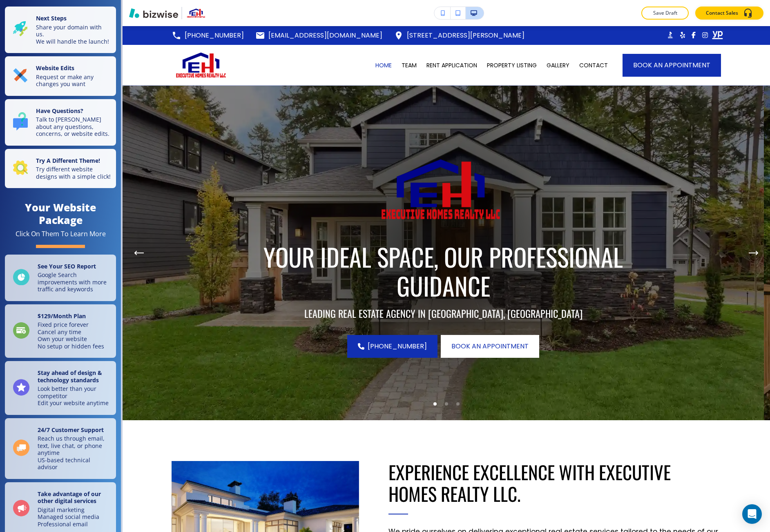 The image size is (770, 532). I want to click on img: Your Logo, so click(197, 13).